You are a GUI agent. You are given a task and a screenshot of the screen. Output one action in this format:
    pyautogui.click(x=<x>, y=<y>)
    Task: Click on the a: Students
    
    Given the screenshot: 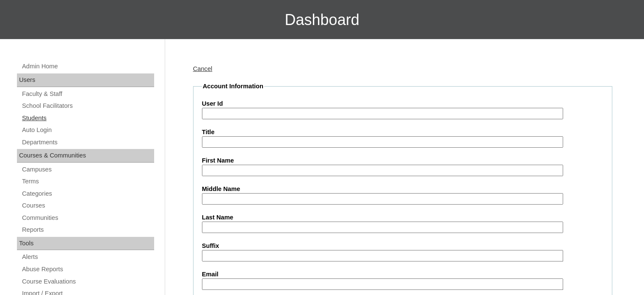 What is the action you would take?
    pyautogui.click(x=88, y=118)
    